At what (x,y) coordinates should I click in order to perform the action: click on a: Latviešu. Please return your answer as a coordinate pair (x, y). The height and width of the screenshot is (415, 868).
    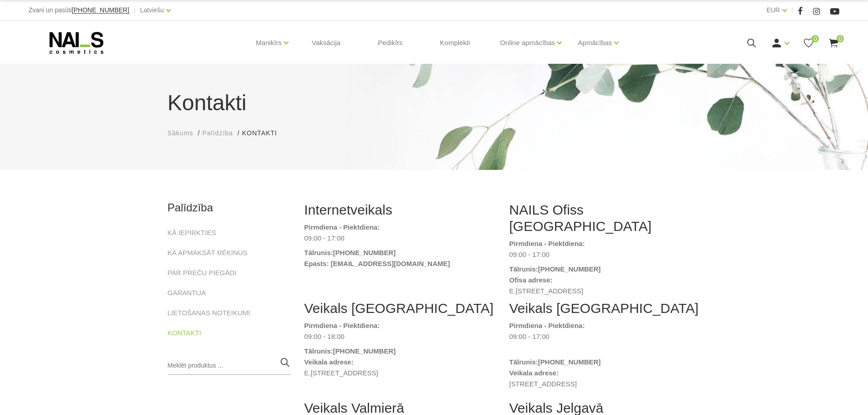
    Looking at the image, I should click on (152, 10).